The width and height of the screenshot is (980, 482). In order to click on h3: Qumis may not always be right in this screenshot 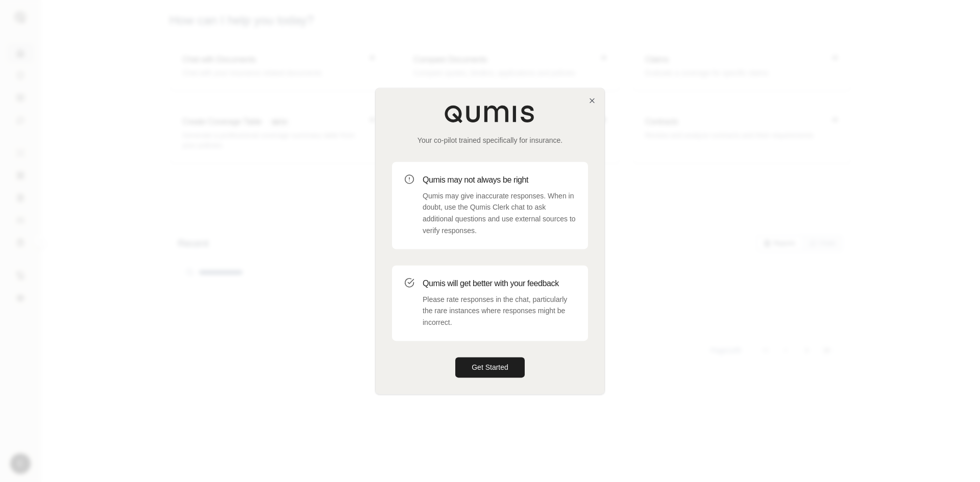, I will do `click(499, 180)`.